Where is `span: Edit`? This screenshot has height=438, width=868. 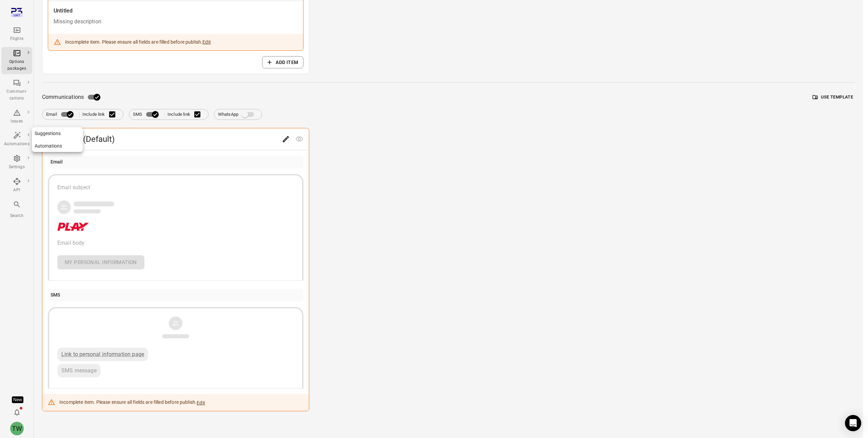
span: Edit is located at coordinates (286, 138).